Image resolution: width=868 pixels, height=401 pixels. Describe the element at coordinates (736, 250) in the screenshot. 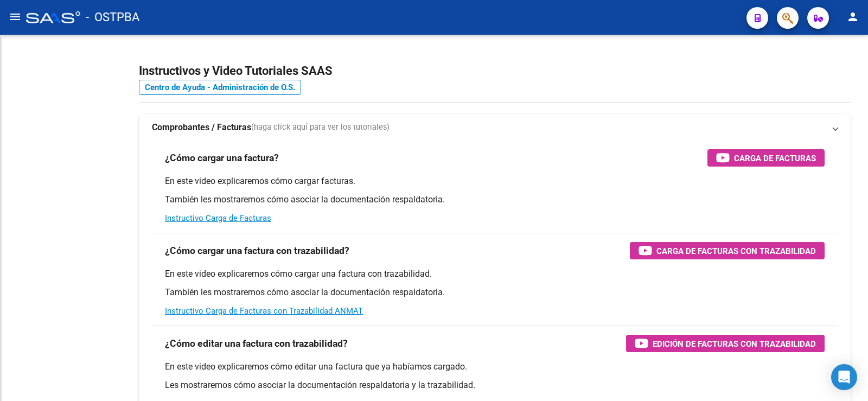

I see `span: Carga de Facturas con Trazabilidad` at that location.